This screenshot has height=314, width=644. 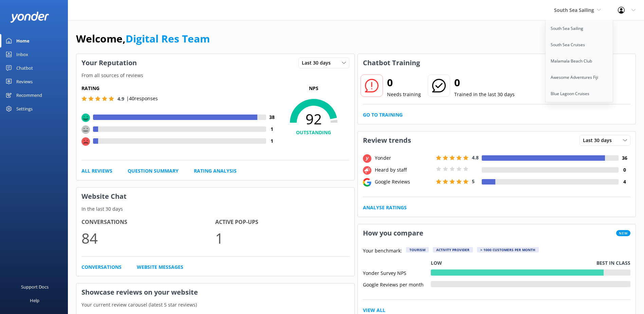 What do you see at coordinates (374, 310) in the screenshot?
I see `a: View All` at bounding box center [374, 310].